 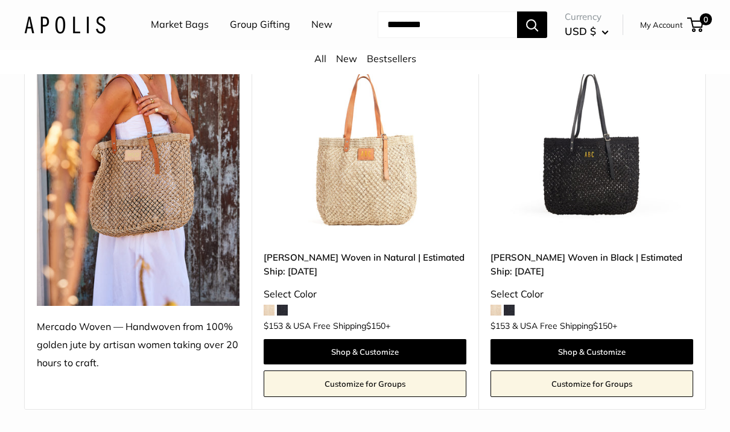 I want to click on span: 0, so click(x=706, y=20).